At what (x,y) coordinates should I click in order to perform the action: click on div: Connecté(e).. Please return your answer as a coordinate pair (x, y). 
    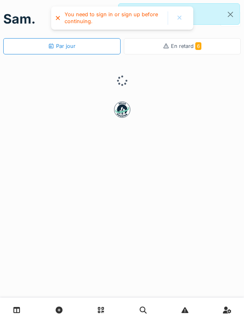
    Looking at the image, I should click on (179, 14).